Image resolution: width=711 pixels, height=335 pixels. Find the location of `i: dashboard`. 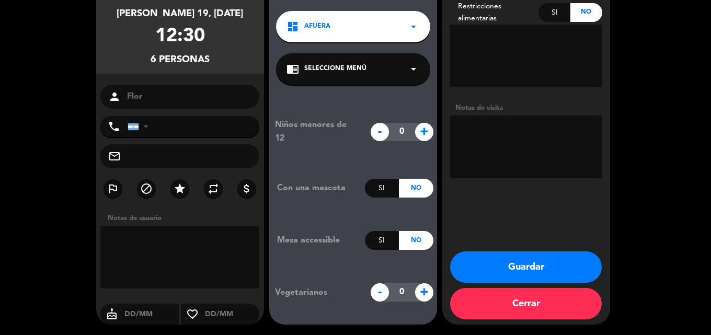

i: dashboard is located at coordinates (293, 27).